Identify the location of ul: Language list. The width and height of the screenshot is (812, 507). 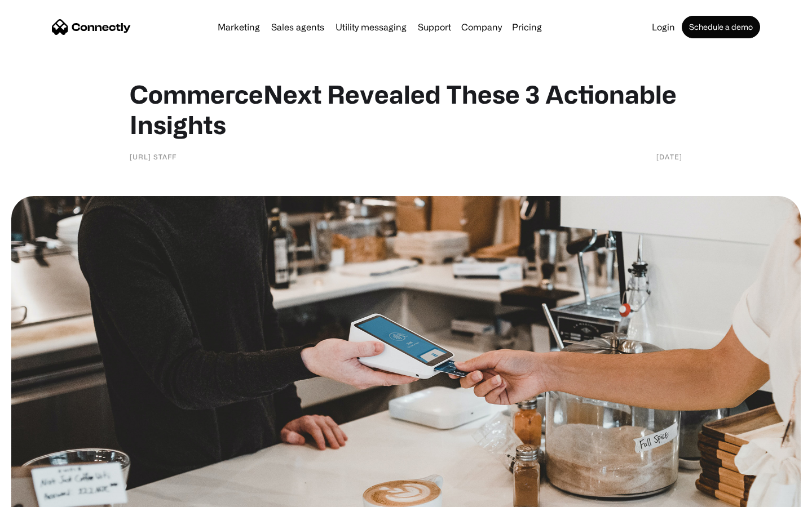
(45, 495).